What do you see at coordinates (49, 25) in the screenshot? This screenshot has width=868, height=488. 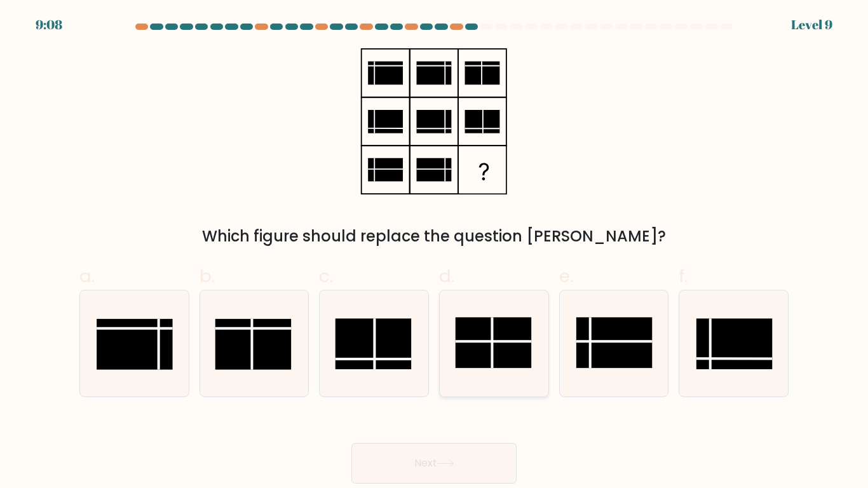 I see `div: 9:08` at bounding box center [49, 25].